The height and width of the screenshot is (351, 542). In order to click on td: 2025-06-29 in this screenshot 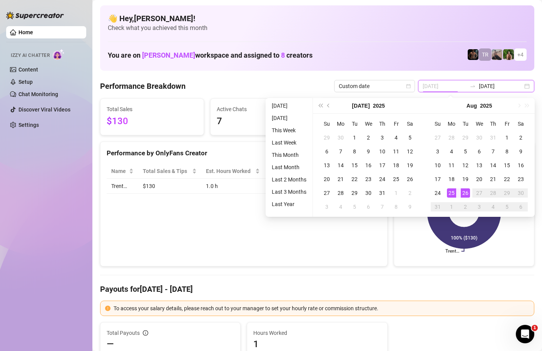, I will do `click(327, 138)`.